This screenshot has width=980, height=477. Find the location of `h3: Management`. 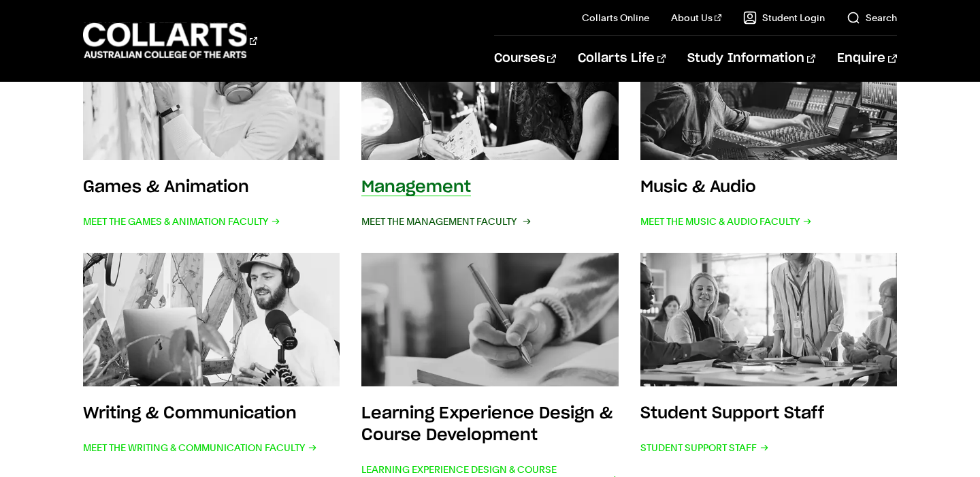

h3: Management is located at coordinates (416, 187).